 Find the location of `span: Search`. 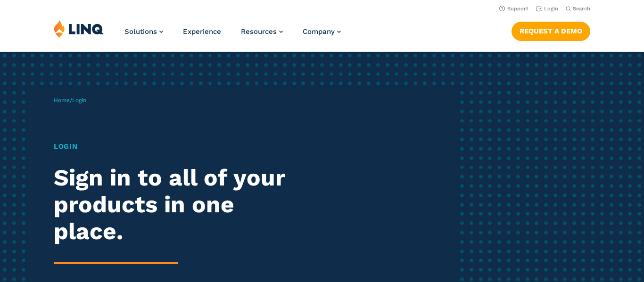

span: Search is located at coordinates (582, 9).